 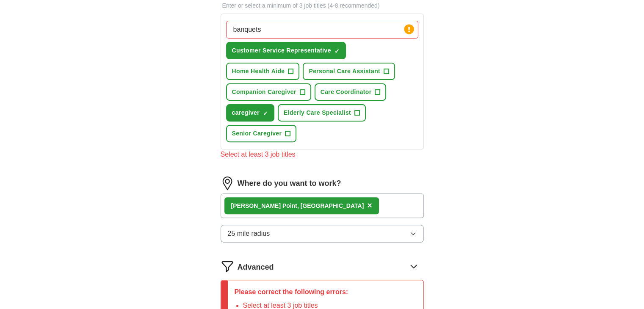 What do you see at coordinates (282, 51) in the screenshot?
I see `span: Customer Service Representative` at bounding box center [282, 51].